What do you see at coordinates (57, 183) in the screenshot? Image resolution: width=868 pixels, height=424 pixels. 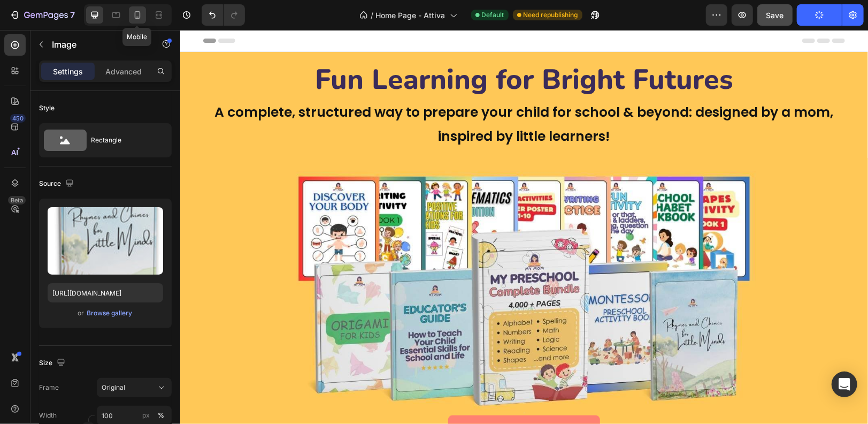 I see `div: Source` at bounding box center [57, 183].